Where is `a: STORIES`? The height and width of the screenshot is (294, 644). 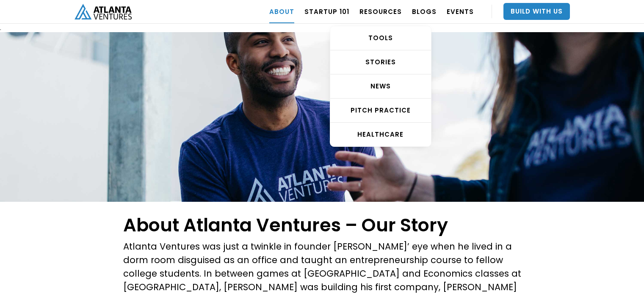
a: STORIES is located at coordinates (381, 62).